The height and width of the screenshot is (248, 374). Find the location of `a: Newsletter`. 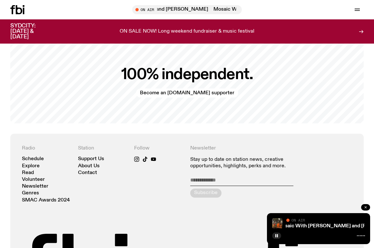

a: Newsletter is located at coordinates (35, 186).